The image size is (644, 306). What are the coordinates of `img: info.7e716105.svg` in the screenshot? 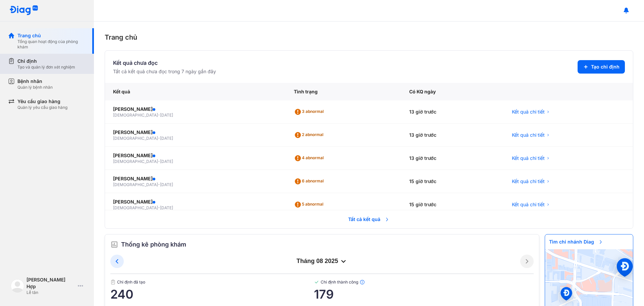 It's located at (362, 282).